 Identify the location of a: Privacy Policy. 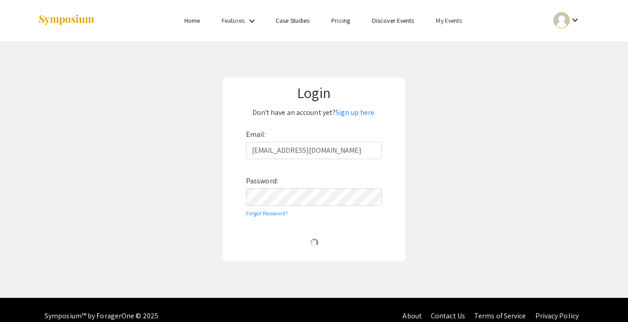
(557, 316).